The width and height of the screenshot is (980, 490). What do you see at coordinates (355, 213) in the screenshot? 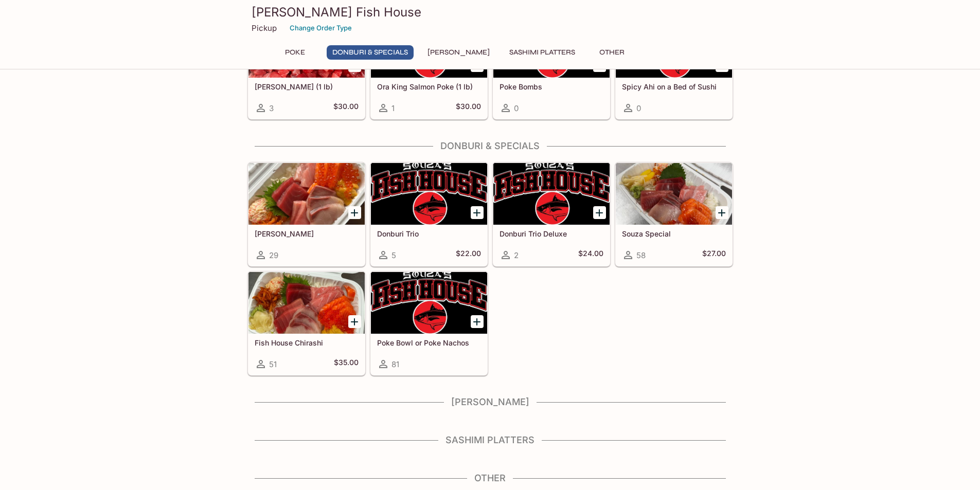
I see `button: Add Sashimi Donburis` at bounding box center [355, 213].